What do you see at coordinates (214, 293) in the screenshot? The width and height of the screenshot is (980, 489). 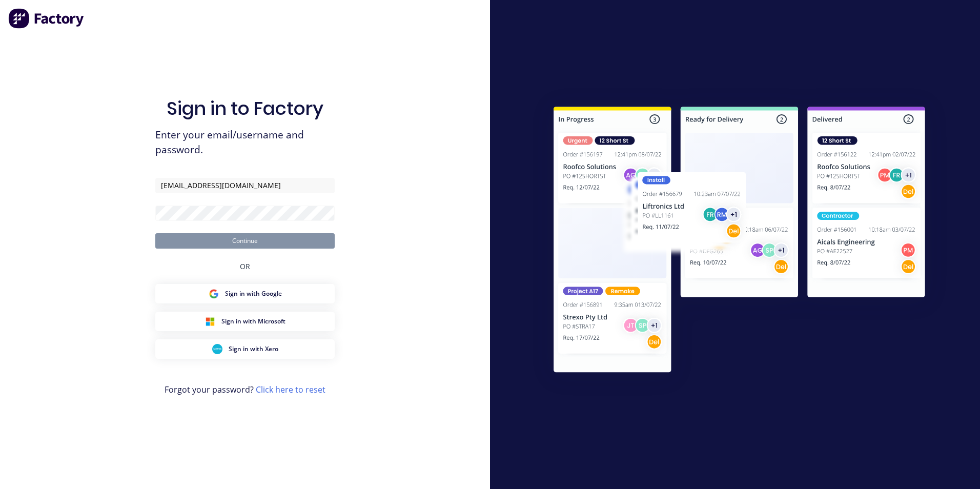 I see `img: Google Sign in` at bounding box center [214, 293].